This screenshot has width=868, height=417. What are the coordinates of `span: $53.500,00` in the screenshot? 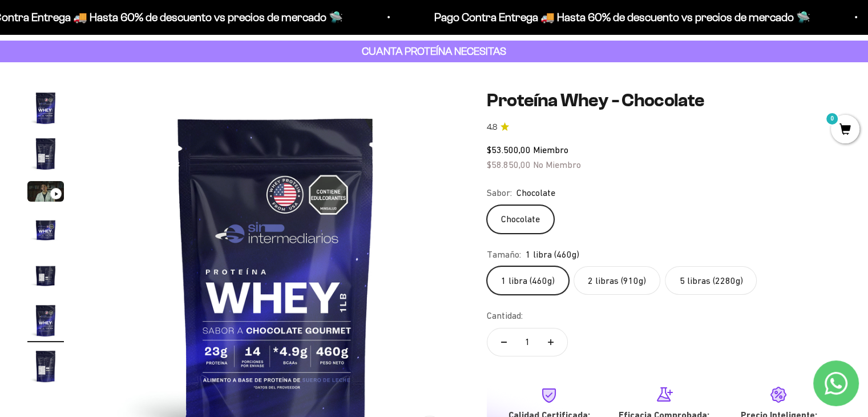 It's located at (508, 150).